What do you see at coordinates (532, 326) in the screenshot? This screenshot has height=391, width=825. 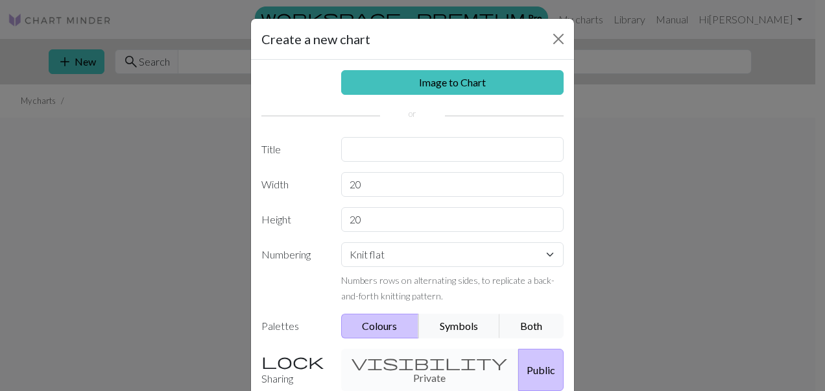 I see `button: Both` at bounding box center [532, 326].